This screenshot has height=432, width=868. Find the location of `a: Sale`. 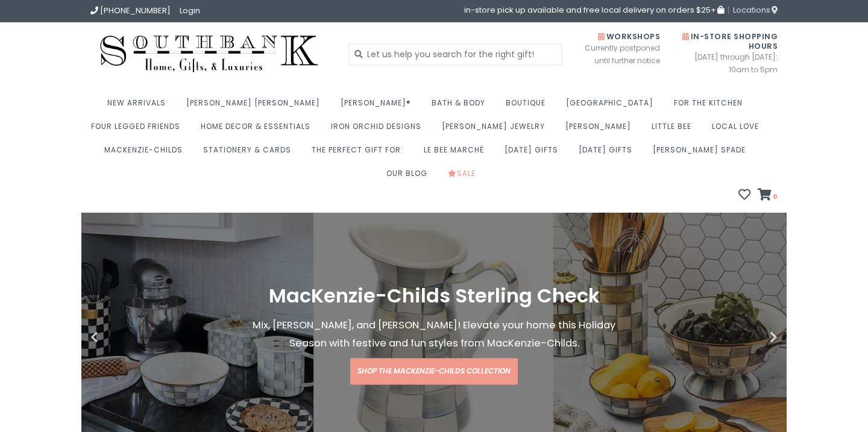

a: Sale is located at coordinates (465, 177).